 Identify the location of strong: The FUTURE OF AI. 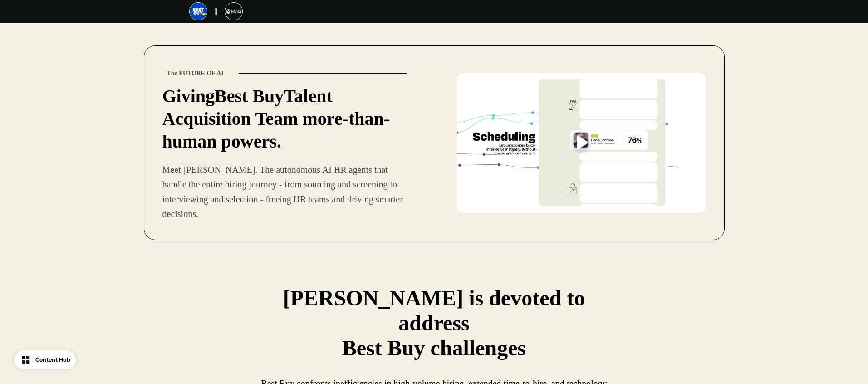
(195, 73).